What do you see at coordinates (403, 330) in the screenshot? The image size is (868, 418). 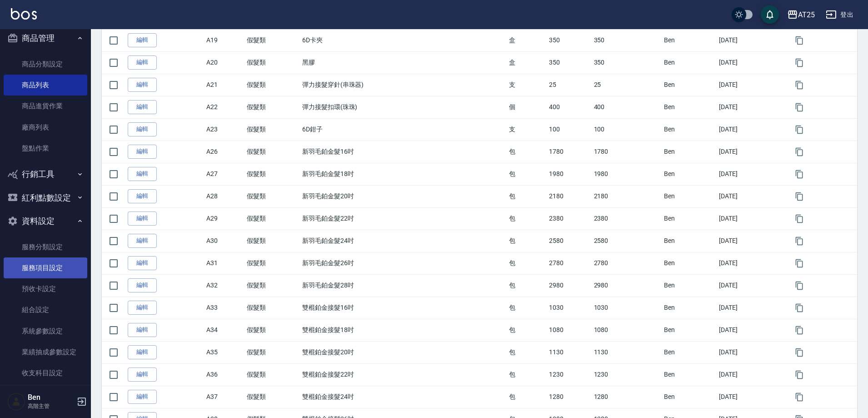 I see `td: 雙棍鉑金接髮18吋` at bounding box center [403, 330].